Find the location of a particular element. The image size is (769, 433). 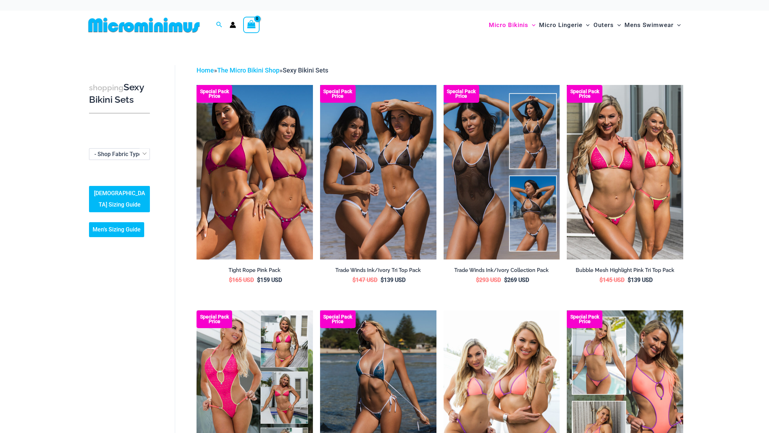

h3: Sexy Bikini Sets is located at coordinates (119, 94).